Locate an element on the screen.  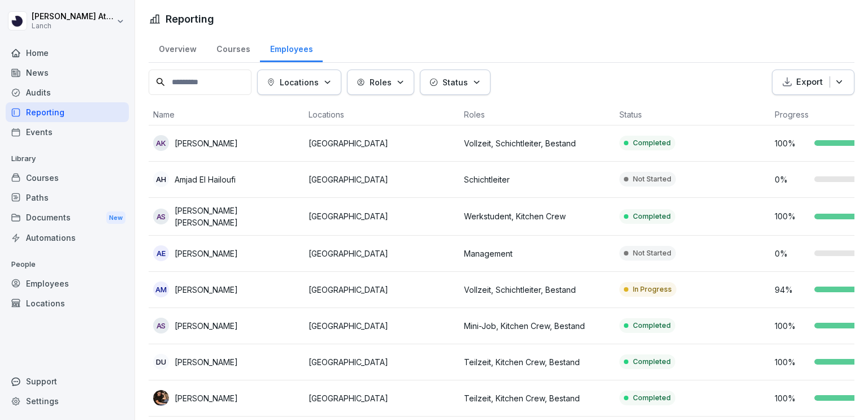
div: Support is located at coordinates (67, 381).